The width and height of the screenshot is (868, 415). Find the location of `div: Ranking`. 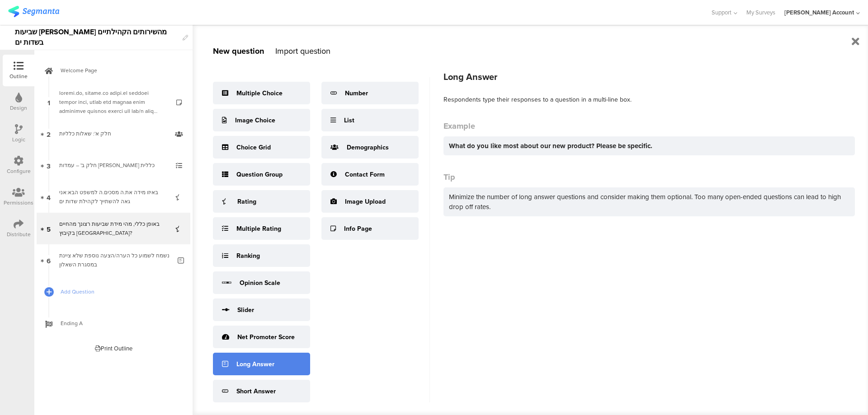

div: Ranking is located at coordinates (248, 256).